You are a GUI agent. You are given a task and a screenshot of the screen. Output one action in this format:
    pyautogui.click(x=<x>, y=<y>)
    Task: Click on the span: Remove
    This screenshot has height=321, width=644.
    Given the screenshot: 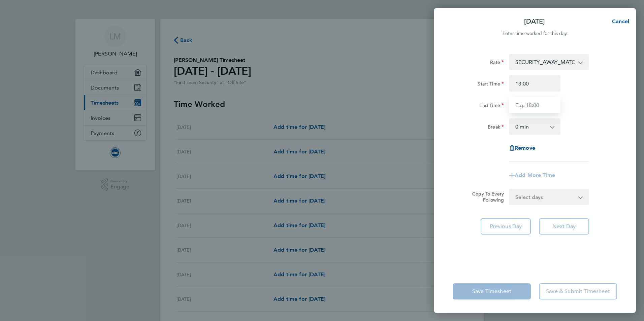 What is the action you would take?
    pyautogui.click(x=525, y=148)
    